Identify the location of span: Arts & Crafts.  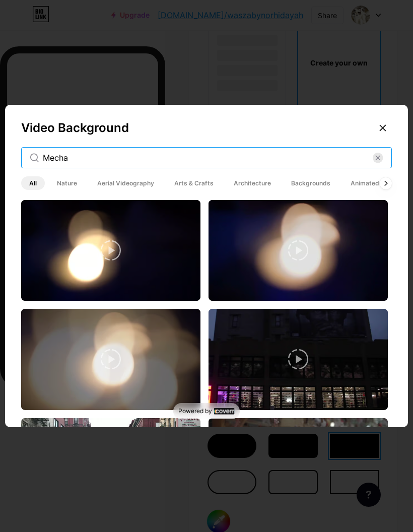
(194, 183).